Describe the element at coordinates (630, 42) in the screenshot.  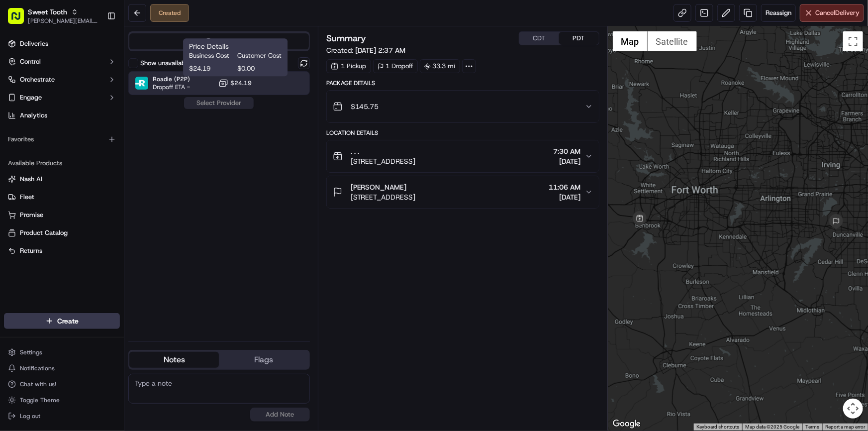
I see `button: Show street map` at that location.